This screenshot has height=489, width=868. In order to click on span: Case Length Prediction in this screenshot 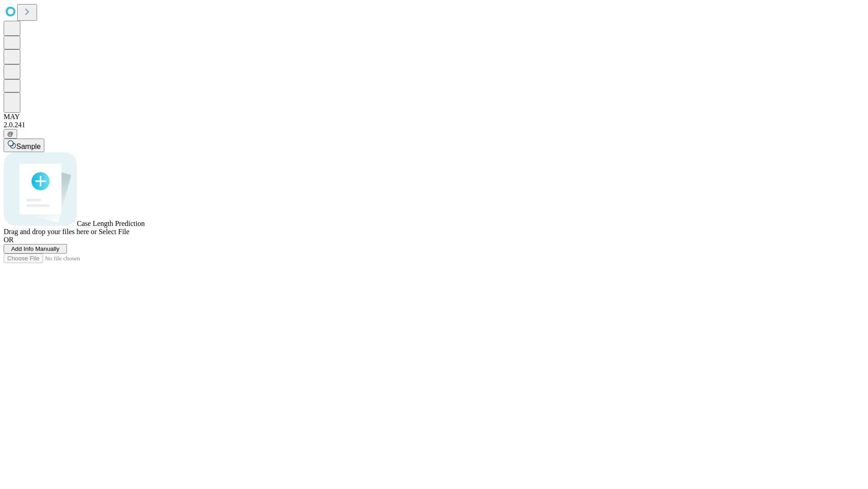, I will do `click(111, 223)`.